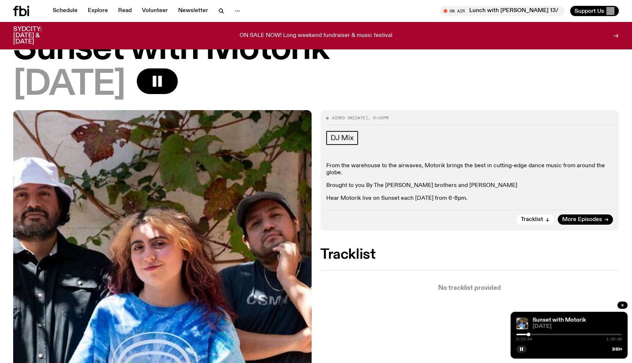 This screenshot has height=363, width=632. What do you see at coordinates (559, 320) in the screenshot?
I see `a: Sunset with Motorik` at bounding box center [559, 320].